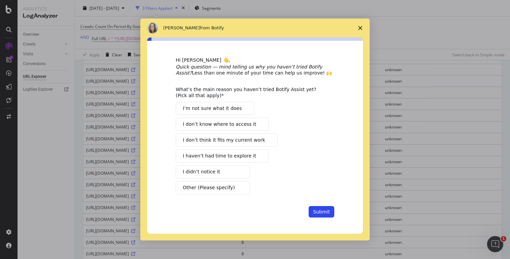  What do you see at coordinates (227, 140) in the screenshot?
I see `button: I don’t think it fits my current work` at bounding box center [227, 140].